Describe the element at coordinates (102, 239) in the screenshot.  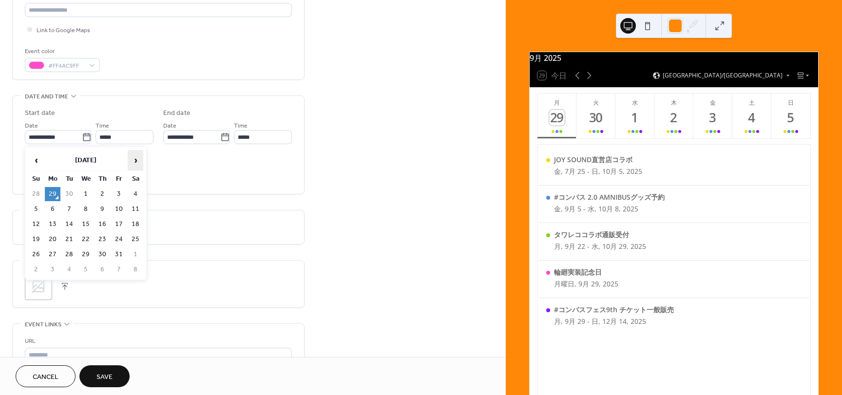
I see `td: 23` at that location.